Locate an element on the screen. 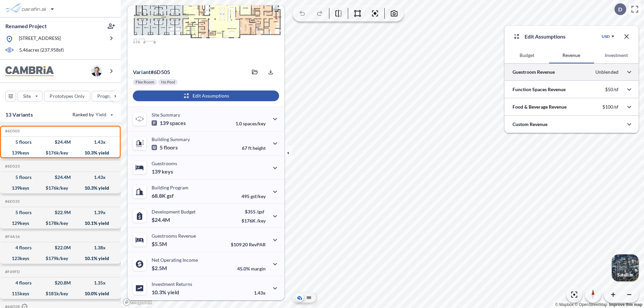 Image resolution: width=644 pixels, height=308 pixels. p: Prototypes Only is located at coordinates (67, 96).